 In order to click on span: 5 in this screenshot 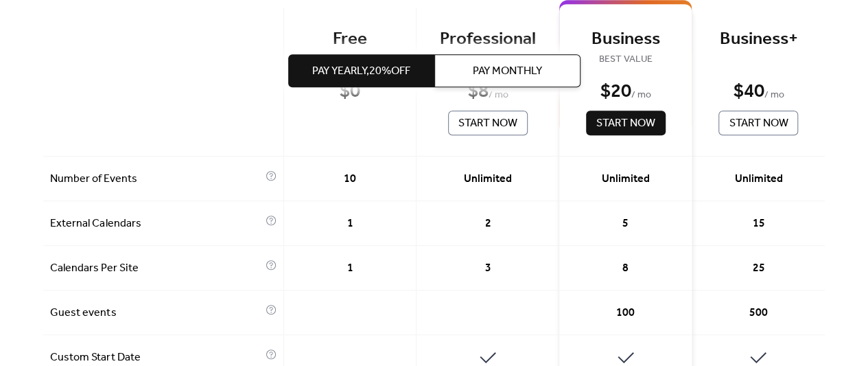, I will do `click(625, 224)`.